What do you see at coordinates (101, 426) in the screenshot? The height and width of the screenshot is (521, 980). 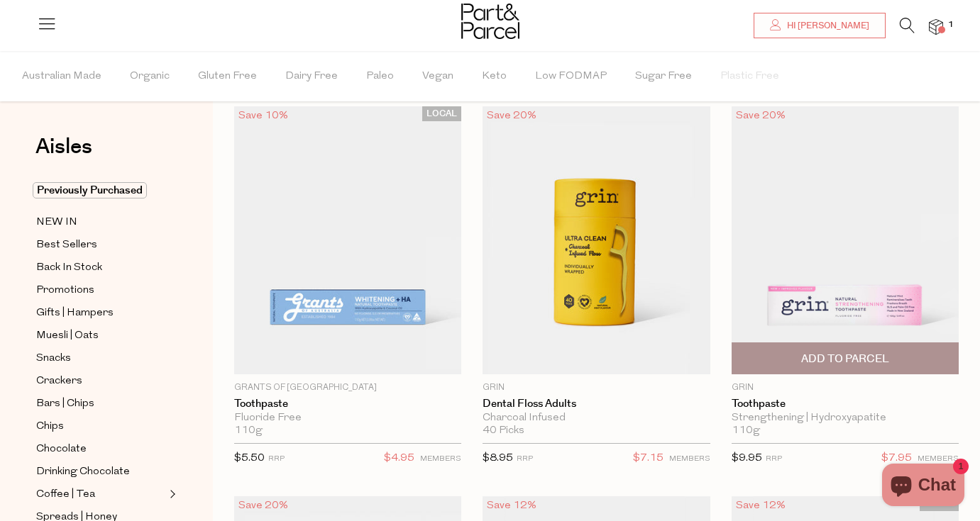 I see `a: Chips` at bounding box center [101, 426].